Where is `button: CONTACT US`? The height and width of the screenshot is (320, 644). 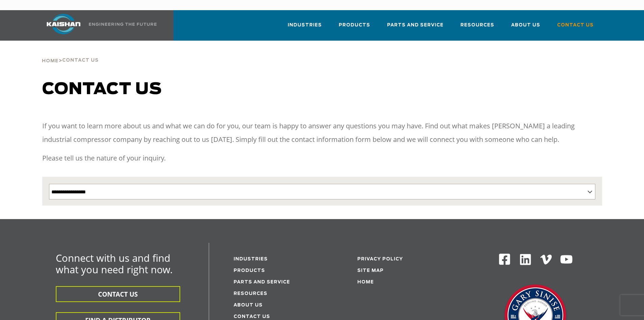
button: CONTACT US is located at coordinates (118, 294).